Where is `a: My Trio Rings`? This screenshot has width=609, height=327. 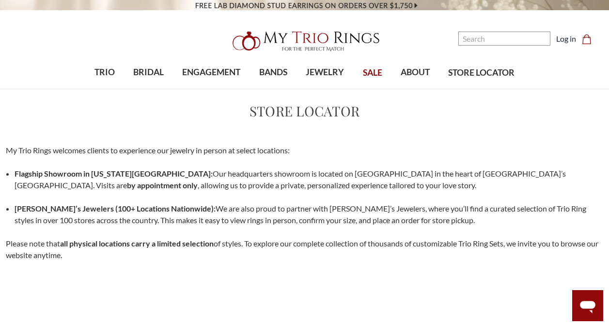 a: My Trio Rings is located at coordinates (305, 41).